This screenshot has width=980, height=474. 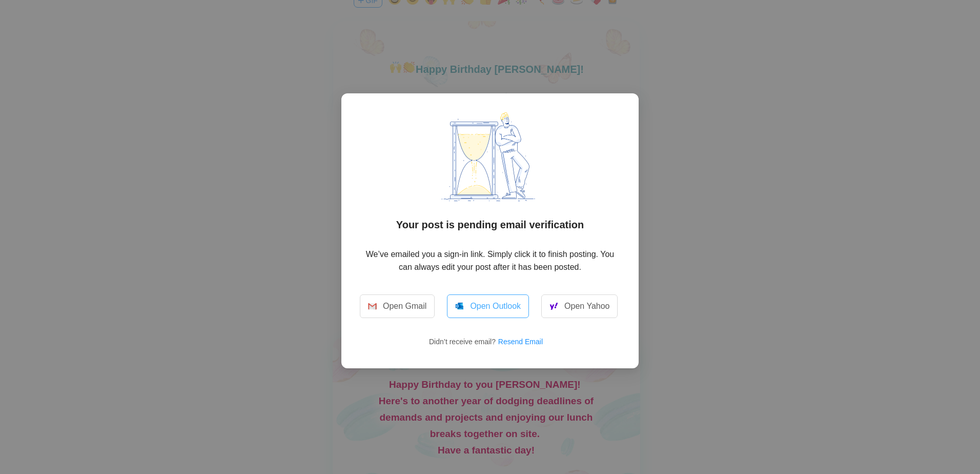 What do you see at coordinates (524, 342) in the screenshot?
I see `button: Resend Email` at bounding box center [524, 342].